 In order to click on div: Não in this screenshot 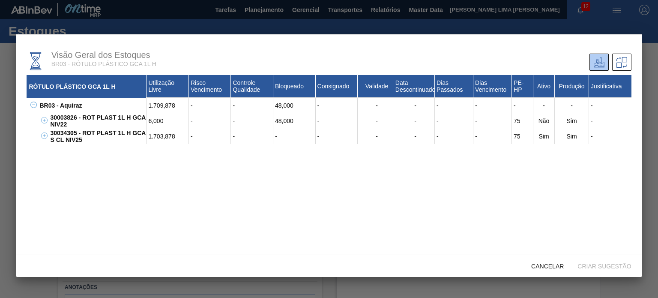, I will do `click(544, 121)`.